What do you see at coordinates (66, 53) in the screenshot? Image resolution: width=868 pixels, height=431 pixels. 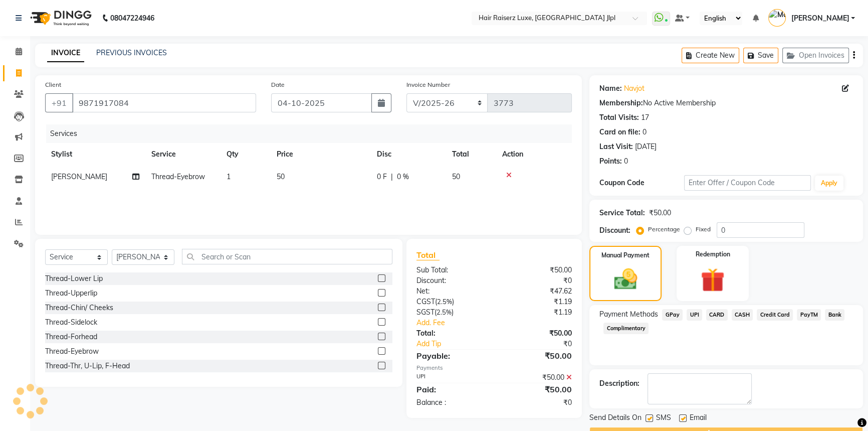 I see `a: INVOICE` at bounding box center [66, 53].